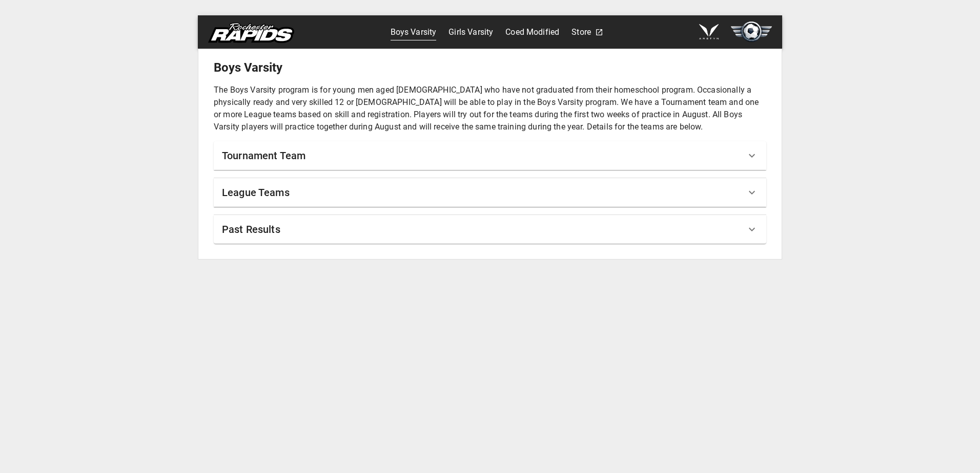  I want to click on img: soccer.svg, so click(751, 32).